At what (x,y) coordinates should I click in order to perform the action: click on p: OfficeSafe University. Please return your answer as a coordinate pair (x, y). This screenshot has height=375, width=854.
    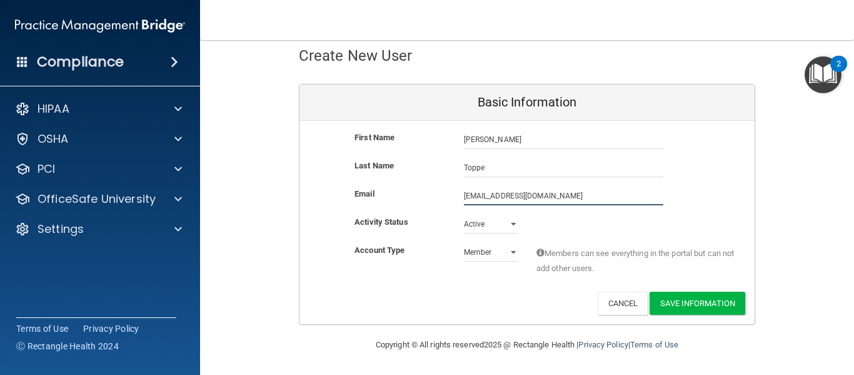
    Looking at the image, I should click on (96, 199).